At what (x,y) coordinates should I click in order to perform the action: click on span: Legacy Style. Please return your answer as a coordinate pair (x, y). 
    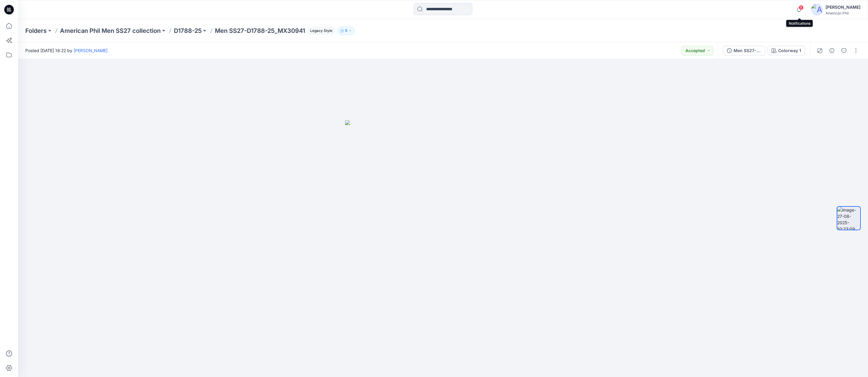
    Looking at the image, I should click on (322, 31).